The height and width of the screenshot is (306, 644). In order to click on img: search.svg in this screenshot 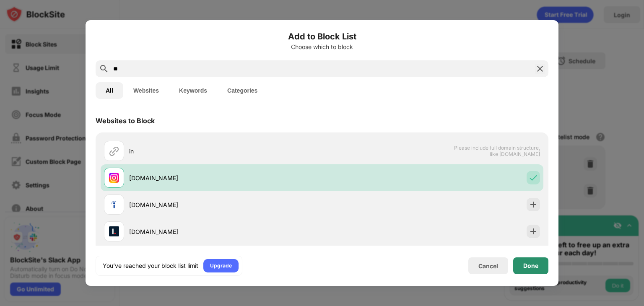, I will do `click(104, 69)`.